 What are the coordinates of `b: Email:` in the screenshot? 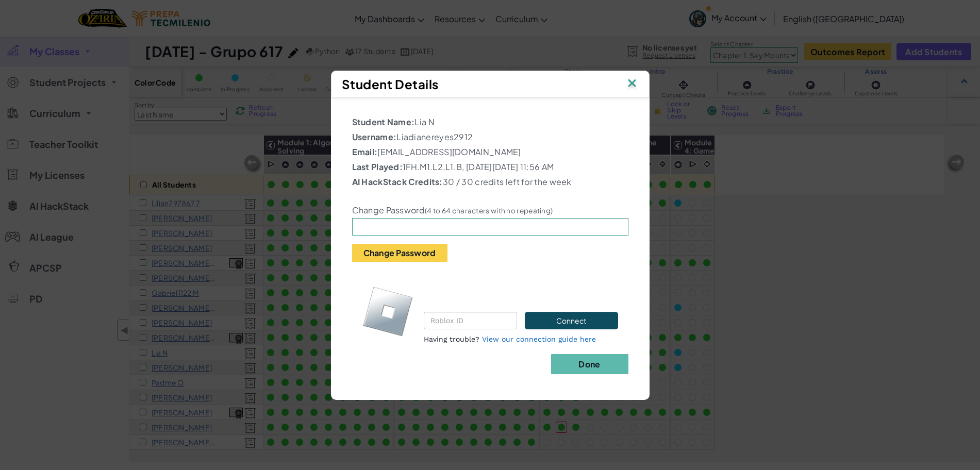 It's located at (365, 152).